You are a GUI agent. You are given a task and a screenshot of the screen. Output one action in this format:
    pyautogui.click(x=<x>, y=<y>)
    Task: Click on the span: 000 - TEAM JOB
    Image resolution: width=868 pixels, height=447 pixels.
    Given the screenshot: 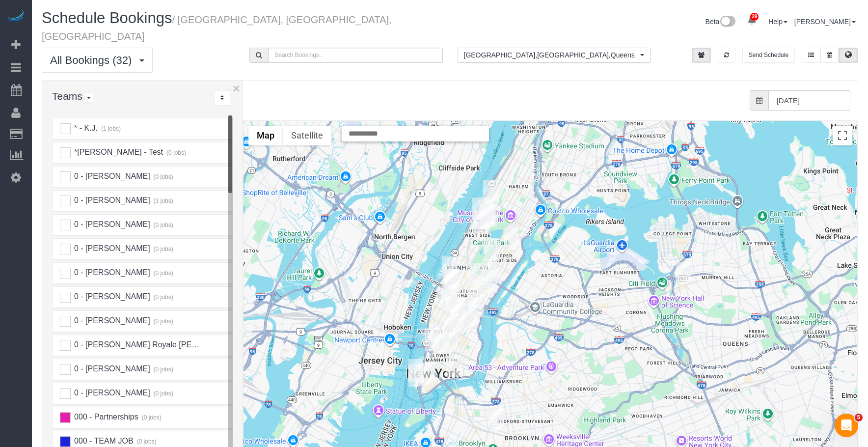 What is the action you would take?
    pyautogui.click(x=103, y=441)
    